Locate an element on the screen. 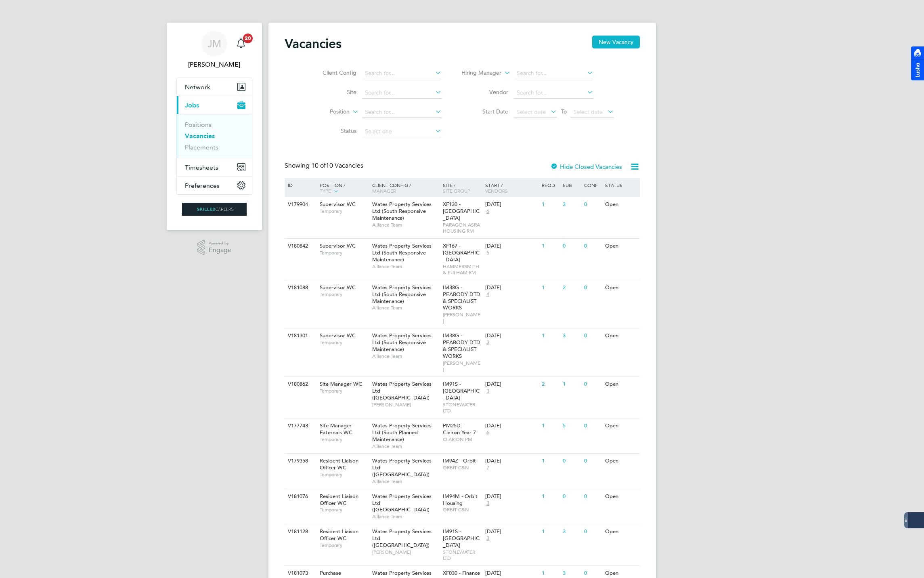  span: Supervisor WC is located at coordinates (338, 204).